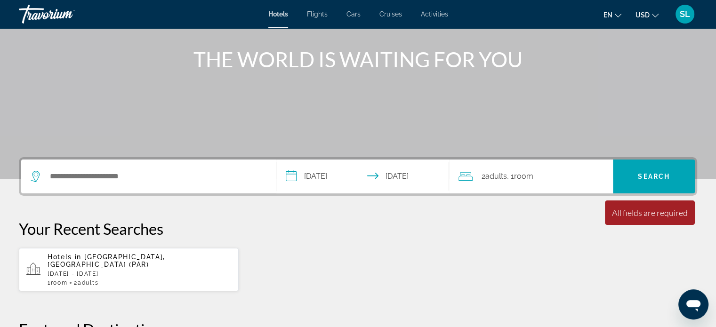 This screenshot has width=716, height=327. Describe the element at coordinates (278, 14) in the screenshot. I see `span: Hotels` at that location.